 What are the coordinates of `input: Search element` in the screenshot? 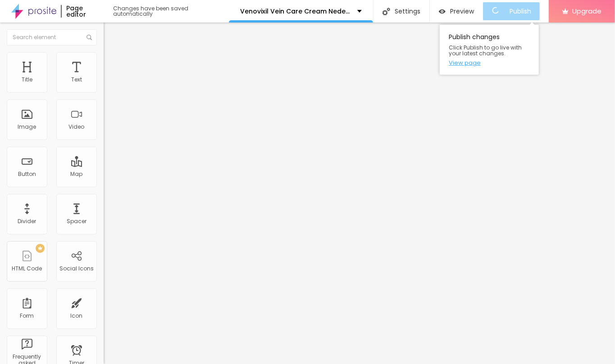 It's located at (52, 38).